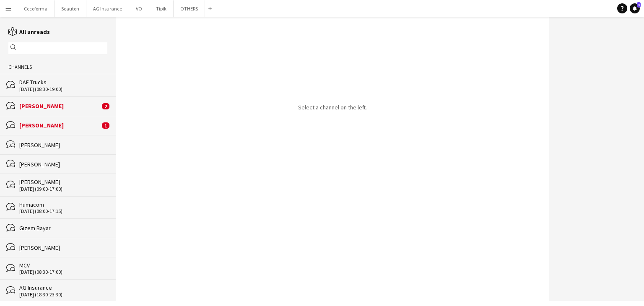  I want to click on button: Seauton, so click(70, 8).